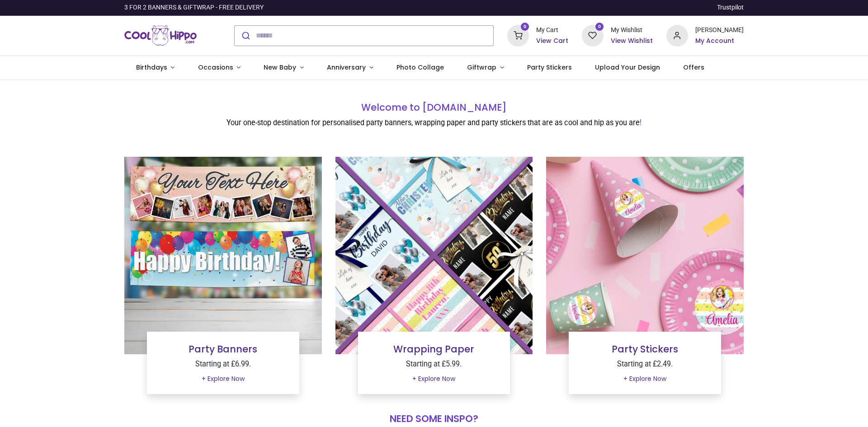 This screenshot has height=427, width=868. Describe the element at coordinates (151, 67) in the screenshot. I see `span: Birthdays` at that location.